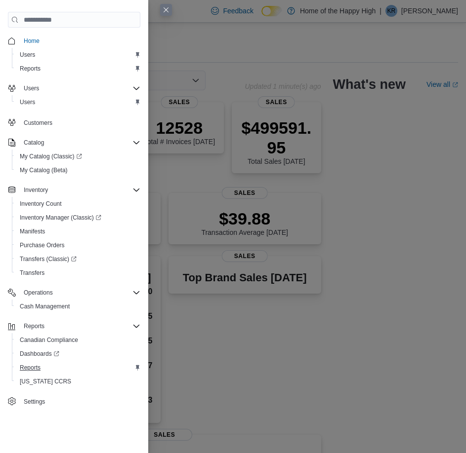 The height and width of the screenshot is (453, 466). I want to click on button: Close this dialog, so click(166, 10).